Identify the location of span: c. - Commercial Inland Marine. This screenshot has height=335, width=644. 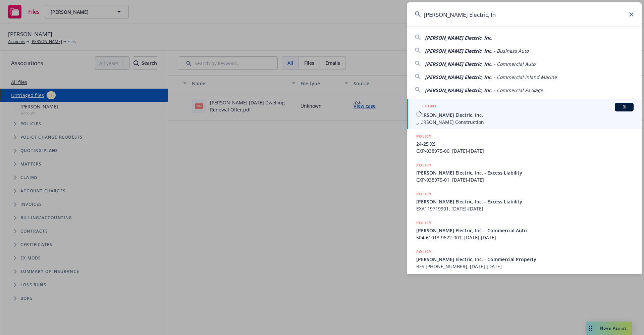
(523, 77).